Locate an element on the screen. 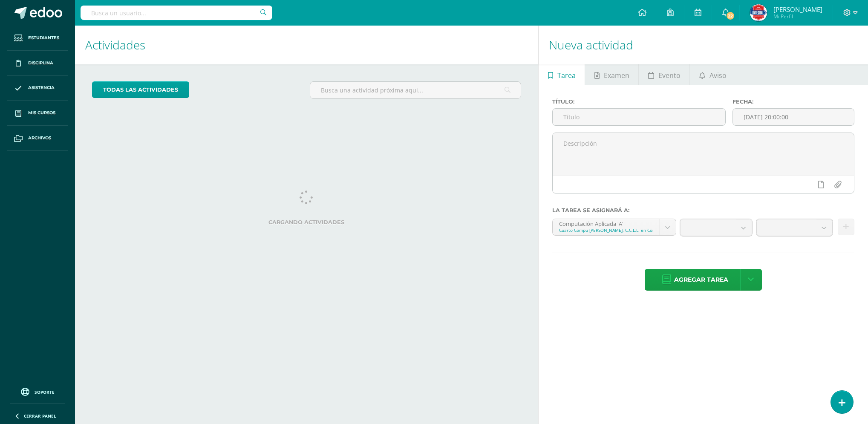 The height and width of the screenshot is (424, 868). span: Tarea is located at coordinates (566, 75).